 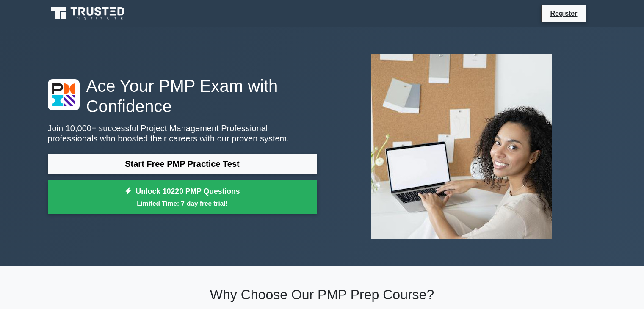 What do you see at coordinates (182, 96) in the screenshot?
I see `h1: Ace Your PMP Exam with Confidence` at bounding box center [182, 96].